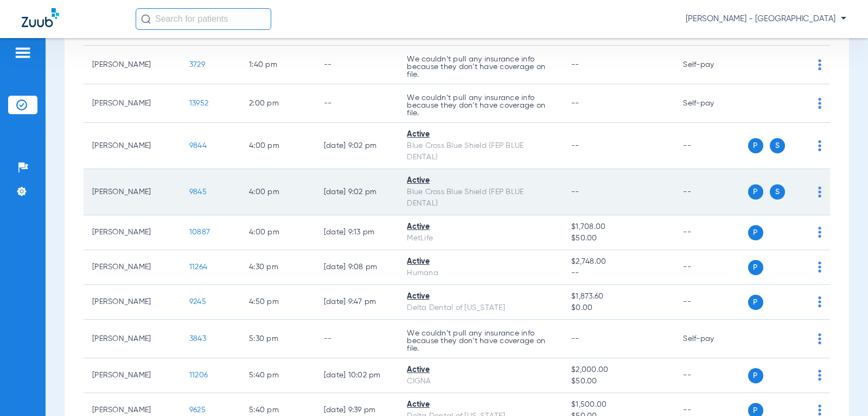 The image size is (868, 416). What do you see at coordinates (278, 103) in the screenshot?
I see `td: 2:00 PM` at bounding box center [278, 103].